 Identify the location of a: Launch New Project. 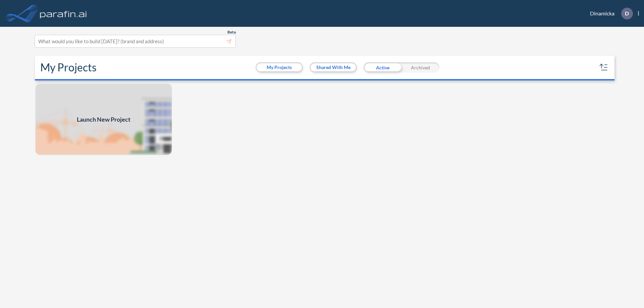
(104, 119).